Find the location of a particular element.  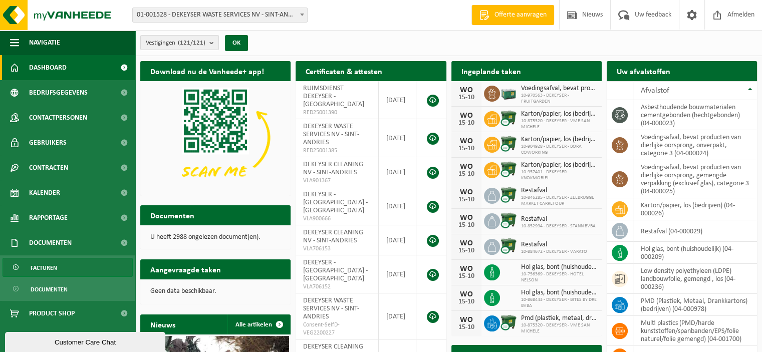

td: low density polyethyleen (LDPE) landbouwfolie, gemengd , los (04-000236) is located at coordinates (695, 279).